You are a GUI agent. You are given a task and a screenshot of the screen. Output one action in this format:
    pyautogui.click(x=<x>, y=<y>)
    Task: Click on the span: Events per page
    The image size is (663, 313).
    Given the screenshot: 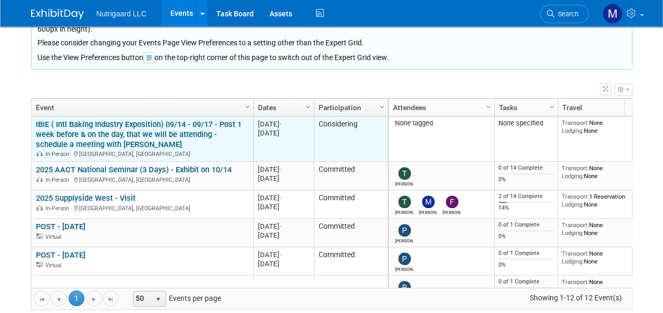 What is the action you would take?
    pyautogui.click(x=175, y=299)
    